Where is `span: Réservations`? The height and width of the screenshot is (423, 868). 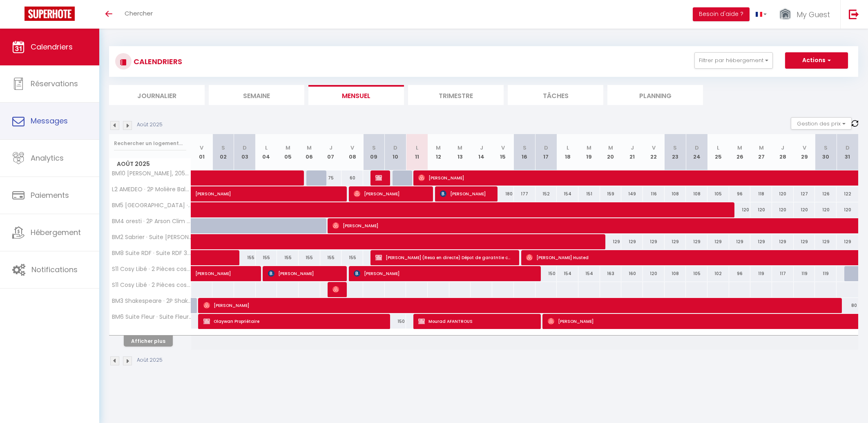
span: Réservations is located at coordinates (54, 83).